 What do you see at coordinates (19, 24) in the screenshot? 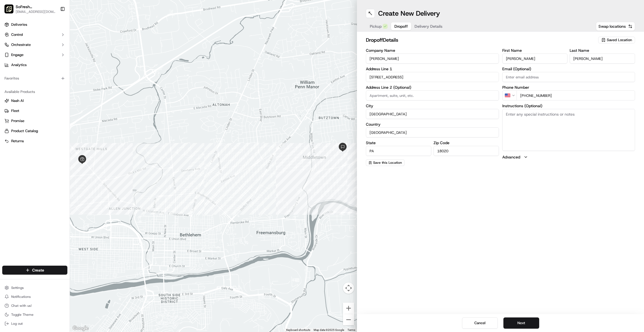
I see `span: Deliveries` at bounding box center [19, 24].